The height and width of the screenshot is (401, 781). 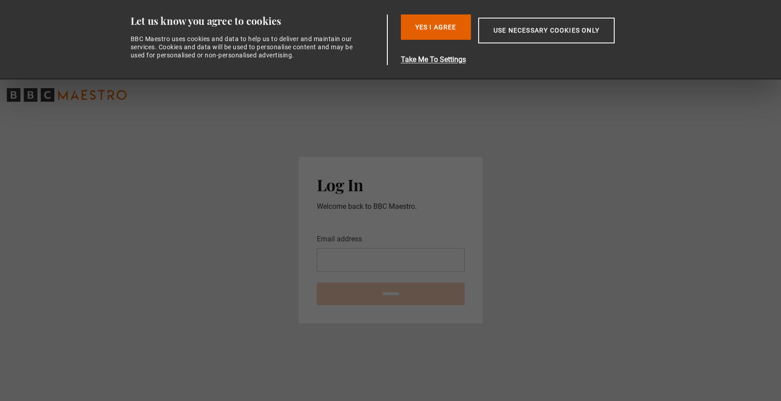 What do you see at coordinates (257, 21) in the screenshot?
I see `div: Let us know you agree to cookies` at bounding box center [257, 21].